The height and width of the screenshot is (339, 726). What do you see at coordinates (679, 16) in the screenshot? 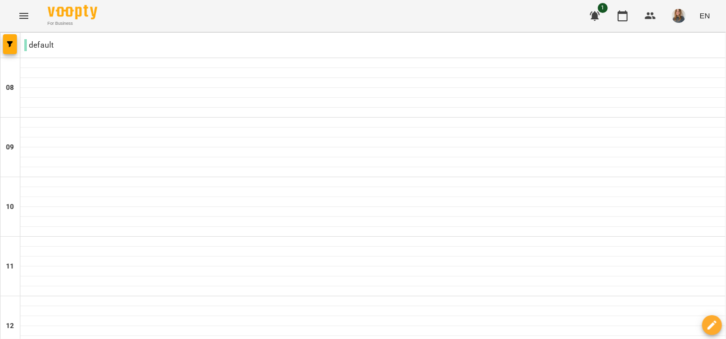
I see `img: 6f40374b6a1accdc2a90a8d7dc3ac7b7.jpg` at bounding box center [679, 16].